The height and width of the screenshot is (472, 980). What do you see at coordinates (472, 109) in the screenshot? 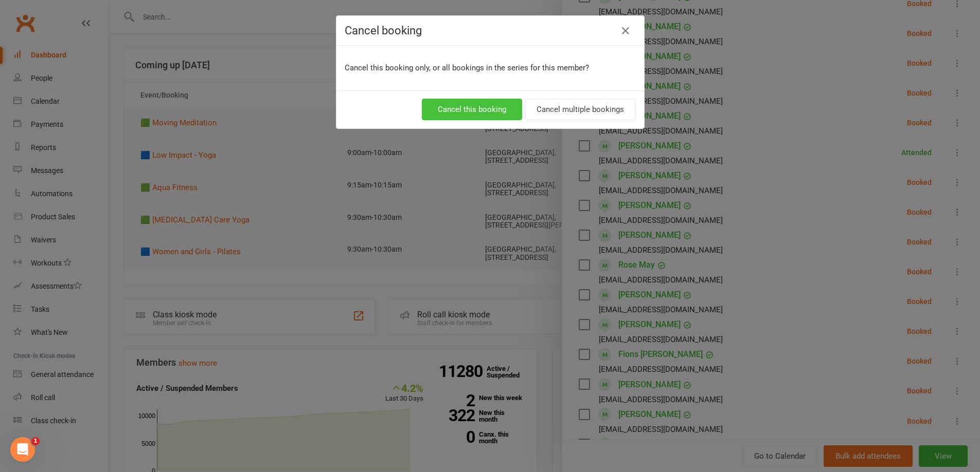
I see `button: Cancel this booking` at bounding box center [472, 109].